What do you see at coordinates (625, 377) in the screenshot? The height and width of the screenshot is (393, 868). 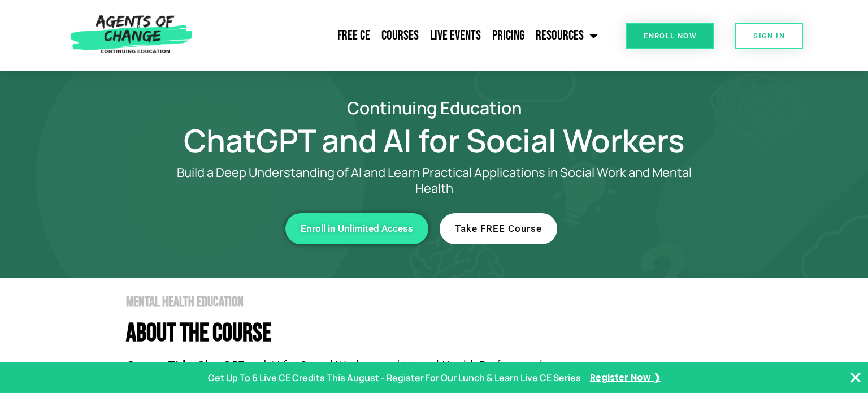 I see `a: Register Now ❯` at bounding box center [625, 377].